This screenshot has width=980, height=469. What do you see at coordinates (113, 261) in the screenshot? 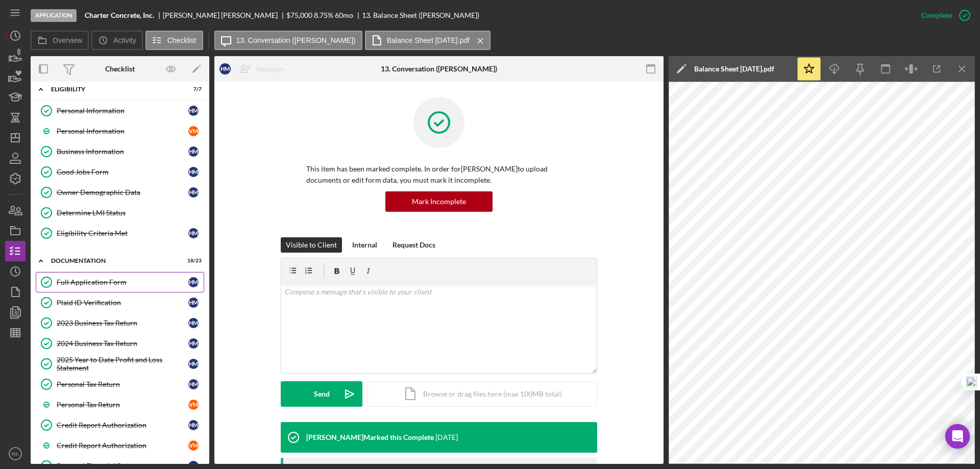
I see `div: Documentation` at bounding box center [113, 261].